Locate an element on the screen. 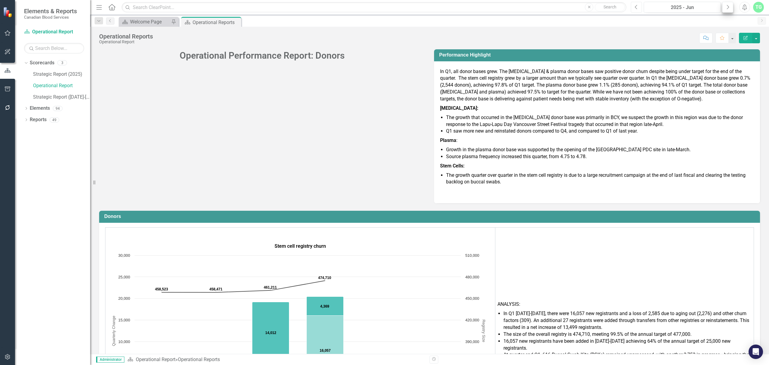 Image resolution: width=769 pixels, height=365 pixels. div: 49 is located at coordinates (54, 120).